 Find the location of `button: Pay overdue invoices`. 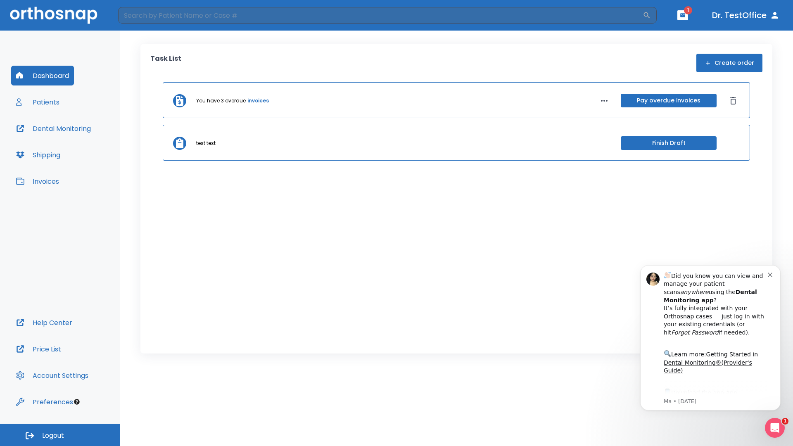

button: Pay overdue invoices is located at coordinates (668, 100).